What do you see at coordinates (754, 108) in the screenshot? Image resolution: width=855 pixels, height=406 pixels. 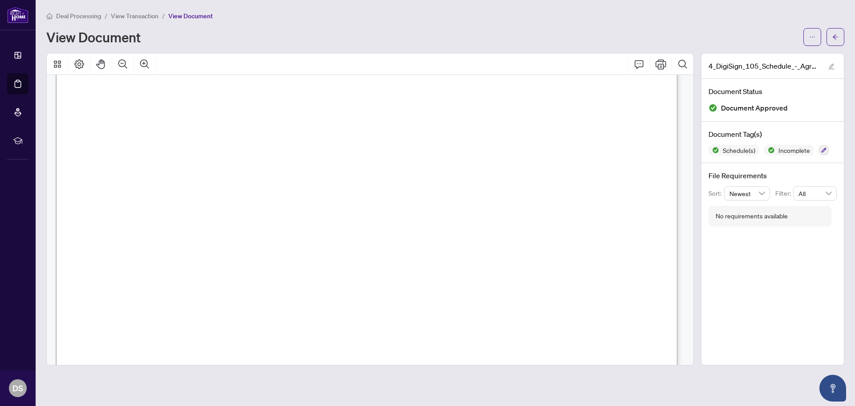 I see `span: Document Approved` at bounding box center [754, 108].